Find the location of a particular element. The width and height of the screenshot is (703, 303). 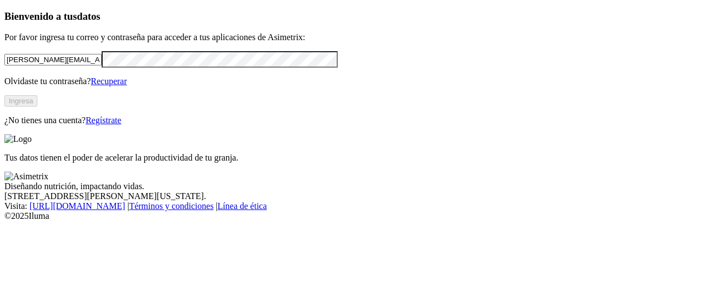

span: datos is located at coordinates (88, 16).